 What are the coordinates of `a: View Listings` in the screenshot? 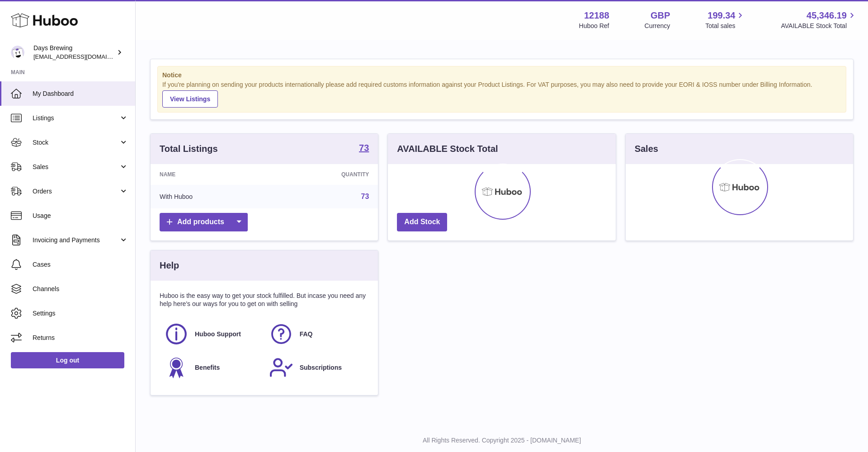 It's located at (190, 99).